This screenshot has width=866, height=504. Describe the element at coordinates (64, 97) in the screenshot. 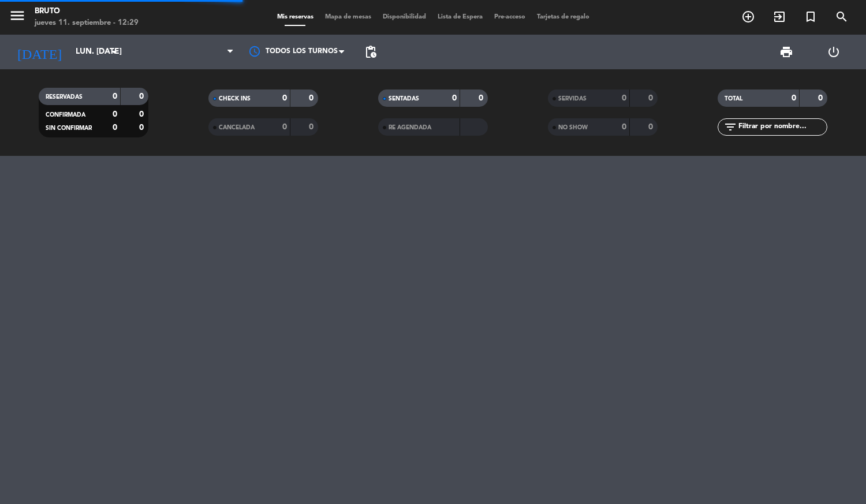

I see `span: RESERVADAS` at that location.